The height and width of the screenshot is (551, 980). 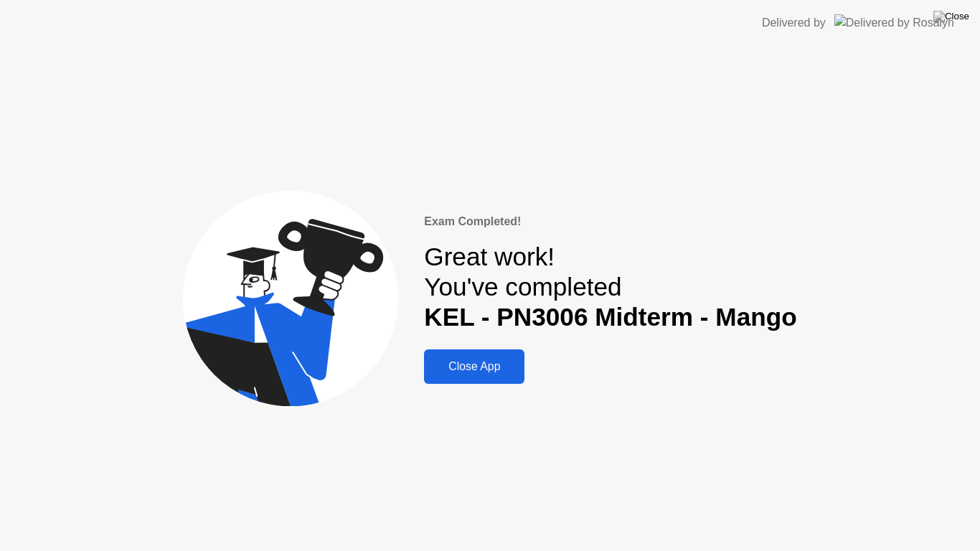 What do you see at coordinates (952, 16) in the screenshot?
I see `img: Close` at bounding box center [952, 16].